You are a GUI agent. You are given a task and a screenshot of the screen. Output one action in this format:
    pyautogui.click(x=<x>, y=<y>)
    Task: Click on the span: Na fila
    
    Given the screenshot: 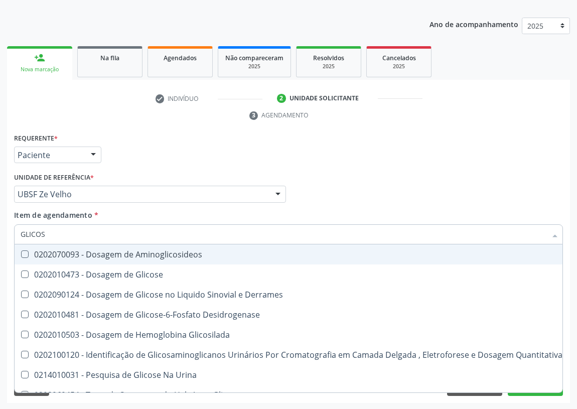 What is the action you would take?
    pyautogui.click(x=110, y=58)
    